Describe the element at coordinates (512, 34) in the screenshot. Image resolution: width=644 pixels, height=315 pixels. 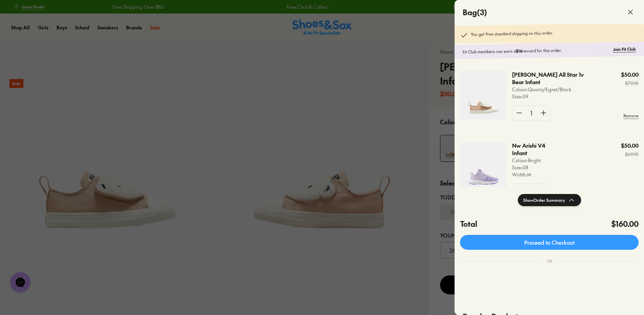
I see `p: You get free standard shipping on this order.` at that location.